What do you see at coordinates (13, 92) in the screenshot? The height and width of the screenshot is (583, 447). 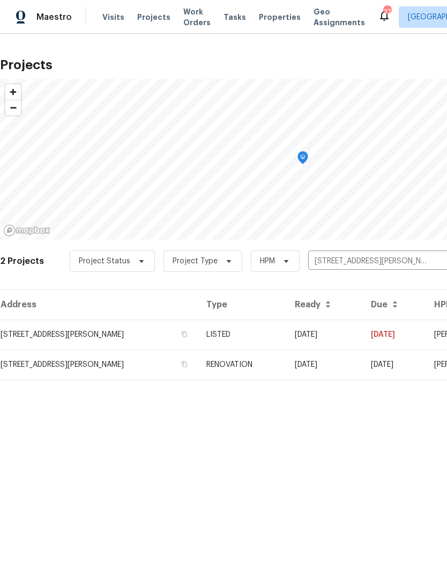 I see `span: Zoom in` at bounding box center [13, 92].